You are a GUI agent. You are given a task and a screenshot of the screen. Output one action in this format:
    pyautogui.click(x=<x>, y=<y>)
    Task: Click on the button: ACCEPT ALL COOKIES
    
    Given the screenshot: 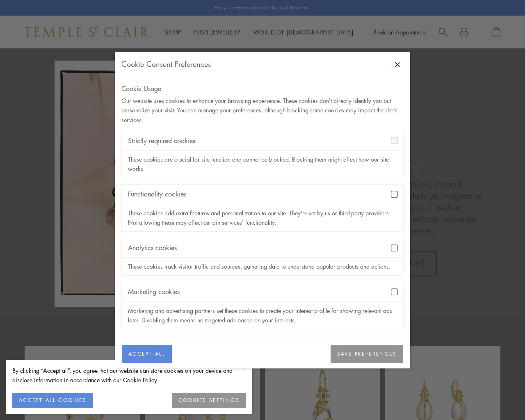 What is the action you would take?
    pyautogui.click(x=53, y=400)
    